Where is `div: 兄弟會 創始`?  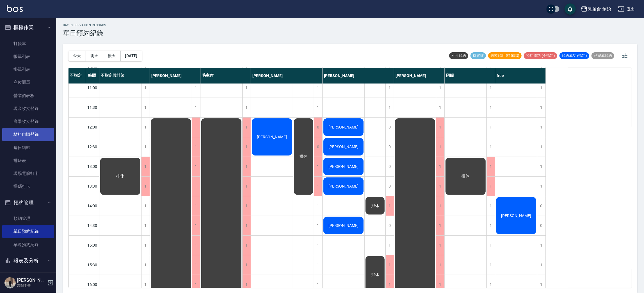 div: 兄弟會 創始 is located at coordinates (599, 9).